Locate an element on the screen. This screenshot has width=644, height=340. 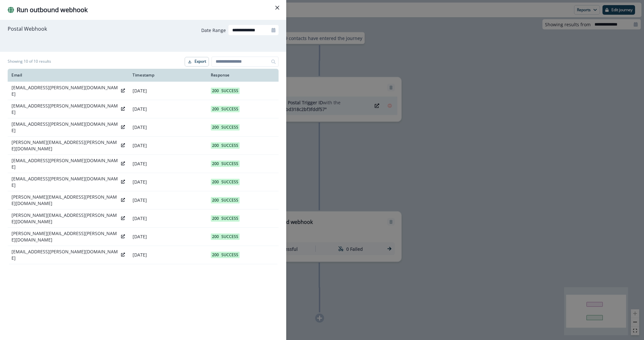
button: Export is located at coordinates (197, 62).